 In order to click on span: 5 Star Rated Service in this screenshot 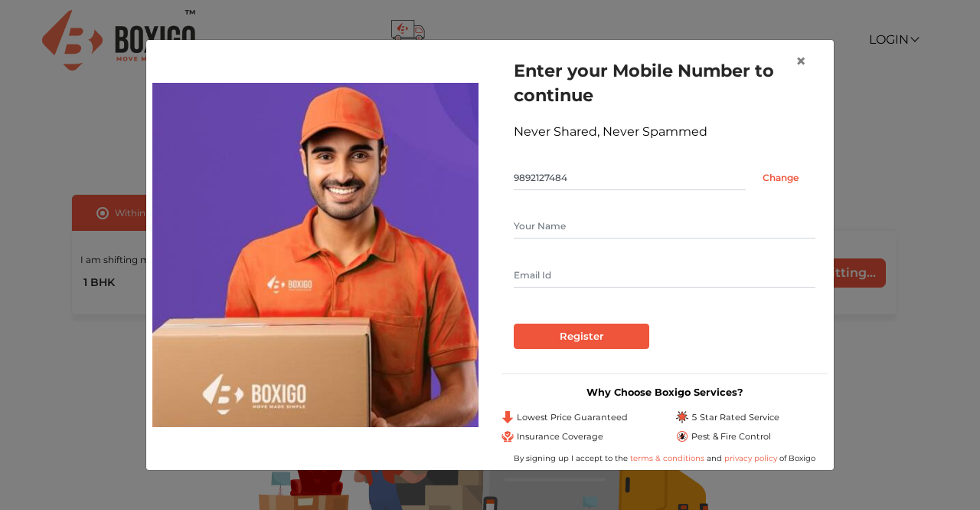, I will do `click(735, 417)`.